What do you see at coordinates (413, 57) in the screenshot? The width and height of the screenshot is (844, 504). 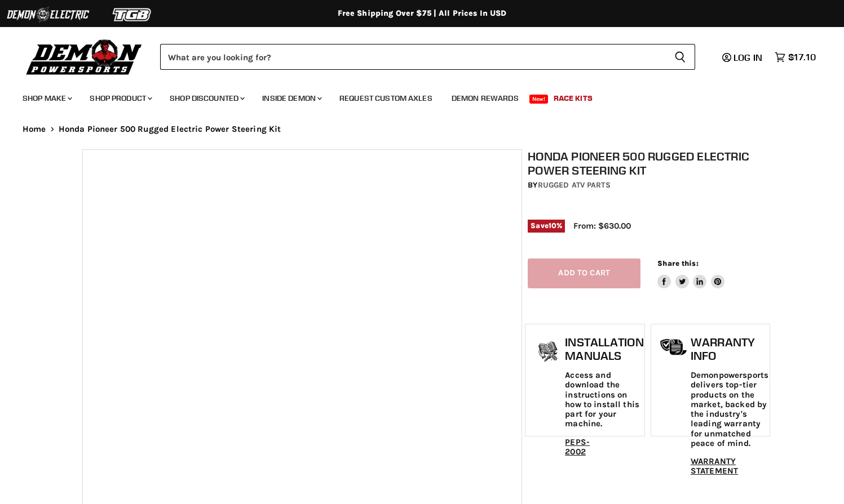 I see `input: Search` at bounding box center [413, 57].